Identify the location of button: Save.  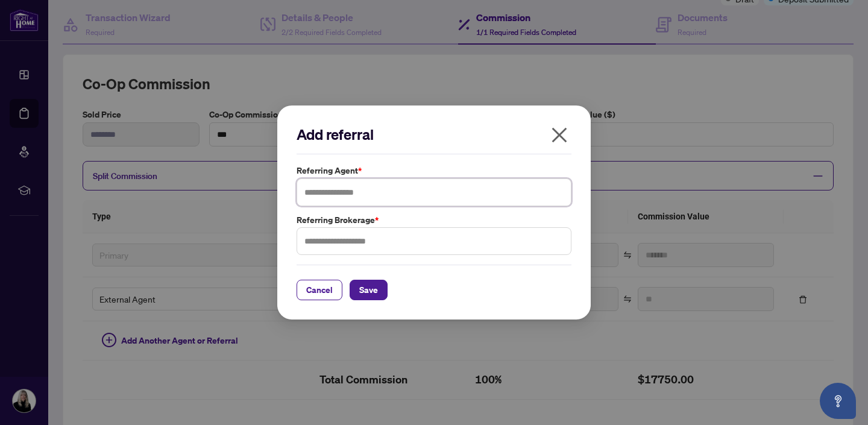
(368, 290).